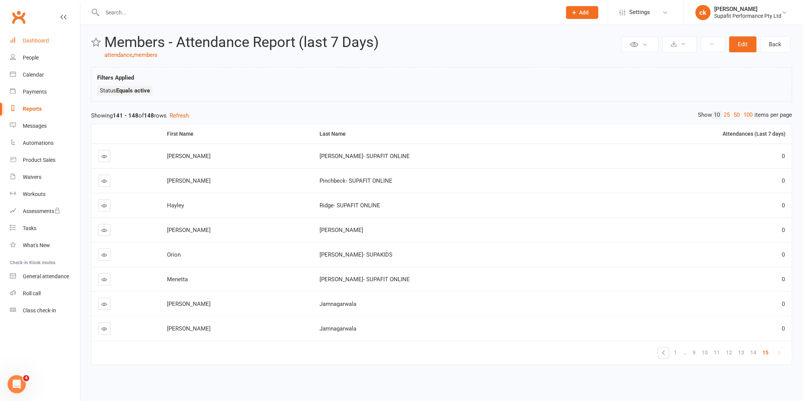 This screenshot has height=401, width=803. What do you see at coordinates (748, 16) in the screenshot?
I see `div: Supafit Performance Pty Ltd` at bounding box center [748, 16].